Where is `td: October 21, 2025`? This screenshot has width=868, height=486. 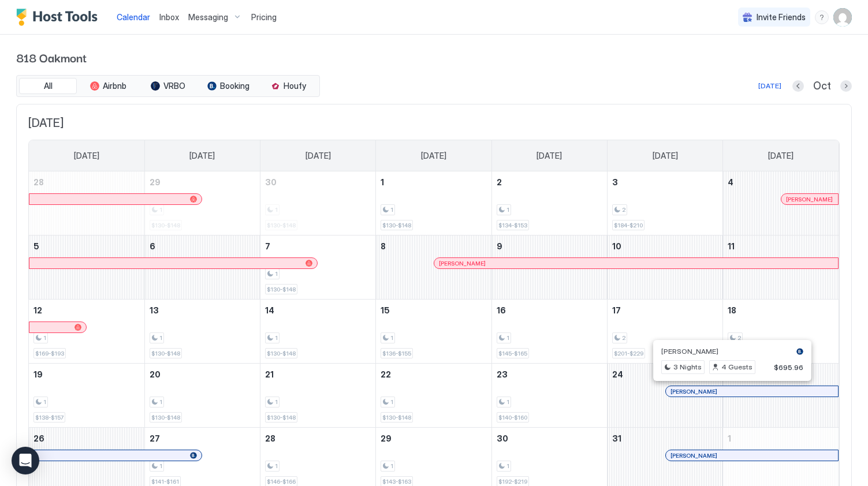 td: October 21, 2025 is located at coordinates (318, 395).